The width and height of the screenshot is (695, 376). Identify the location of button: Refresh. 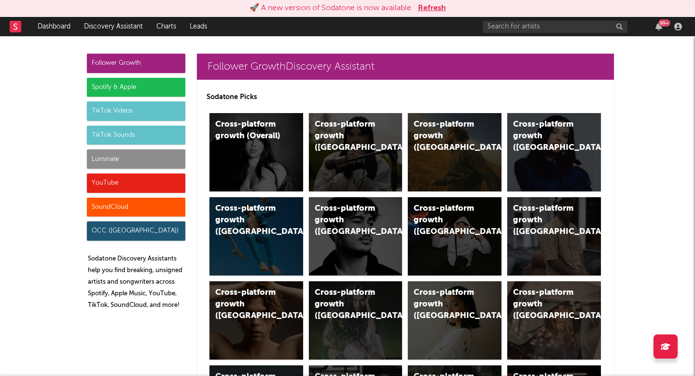
(432, 8).